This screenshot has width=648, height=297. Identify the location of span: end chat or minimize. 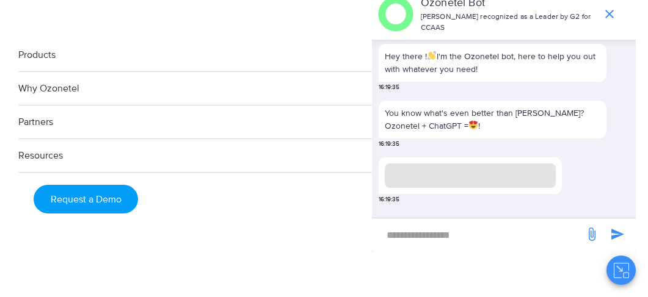
(609, 14).